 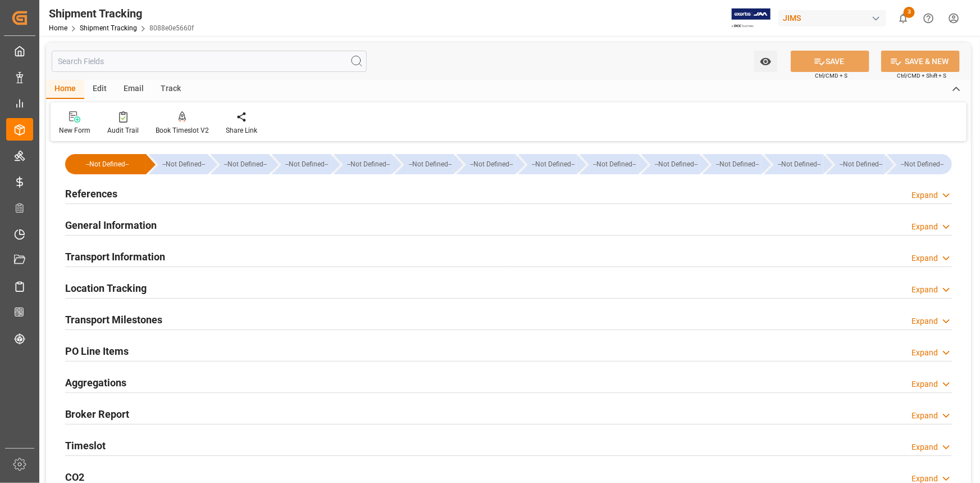 What do you see at coordinates (766, 62) in the screenshot?
I see `button: open menu` at bounding box center [766, 62].